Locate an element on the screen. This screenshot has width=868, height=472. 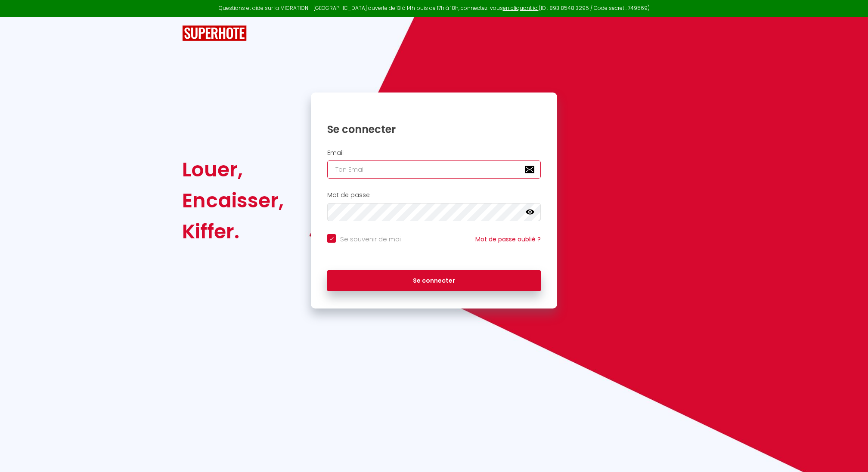
a: Mot de passe oublié ? is located at coordinates (508, 239).